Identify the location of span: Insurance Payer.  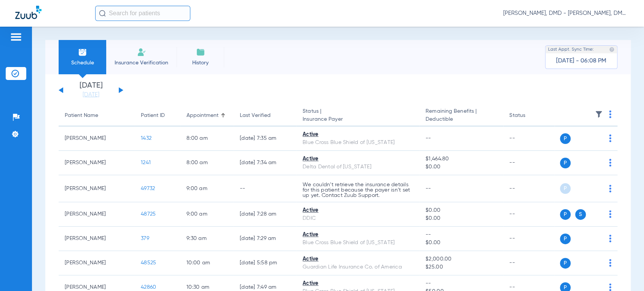
(358, 119).